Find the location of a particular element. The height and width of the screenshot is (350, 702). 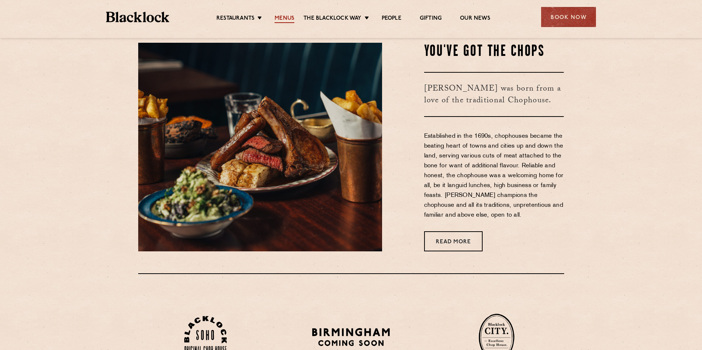

a: Restaurants is located at coordinates (235, 19).